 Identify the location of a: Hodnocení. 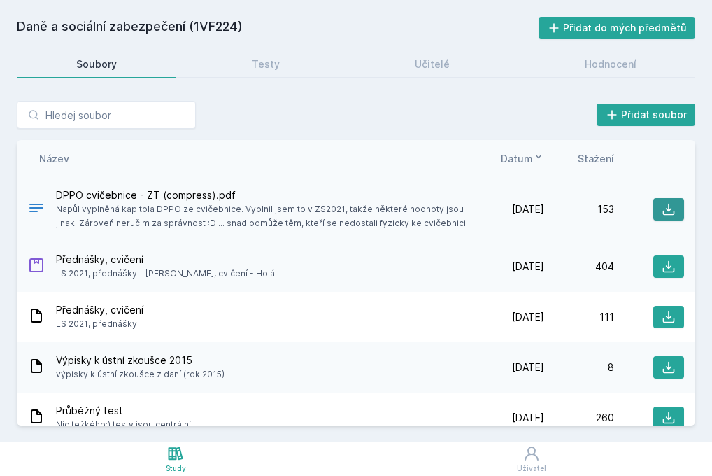
(610, 64).